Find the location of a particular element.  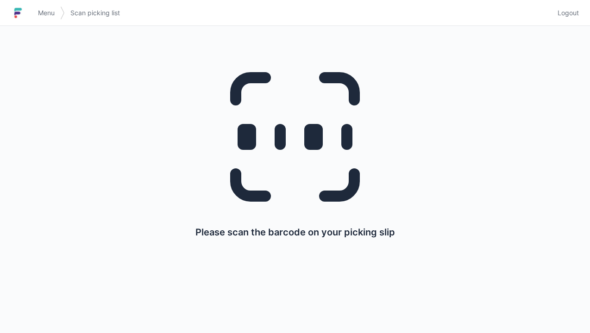

a: Logout is located at coordinates (565, 13).